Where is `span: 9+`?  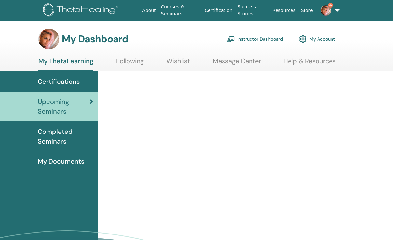
span: 9+ is located at coordinates (330, 5).